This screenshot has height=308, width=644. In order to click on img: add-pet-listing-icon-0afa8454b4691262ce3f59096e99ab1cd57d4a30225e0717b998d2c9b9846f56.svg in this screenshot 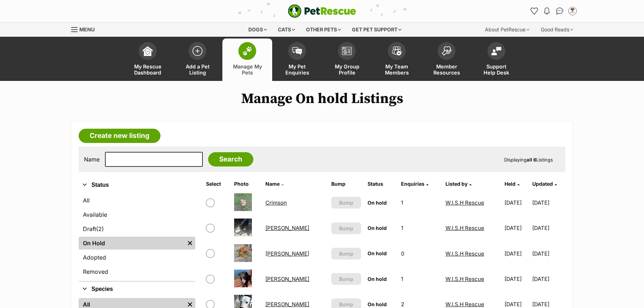, I will do `click(198, 51)`.